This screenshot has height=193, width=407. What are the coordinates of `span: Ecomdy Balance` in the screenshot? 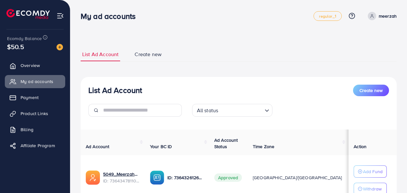 It's located at (24, 39).